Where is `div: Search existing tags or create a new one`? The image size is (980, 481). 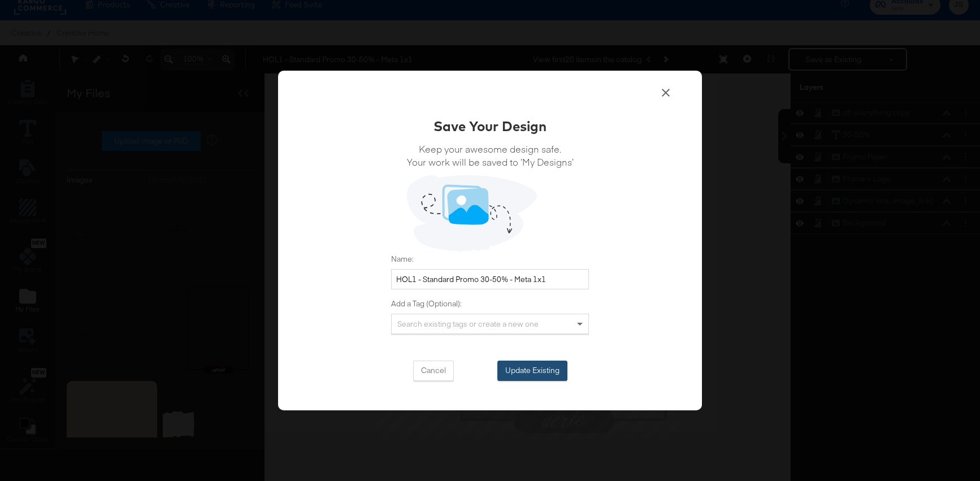
div: Search existing tags or create a new one is located at coordinates (490, 324).